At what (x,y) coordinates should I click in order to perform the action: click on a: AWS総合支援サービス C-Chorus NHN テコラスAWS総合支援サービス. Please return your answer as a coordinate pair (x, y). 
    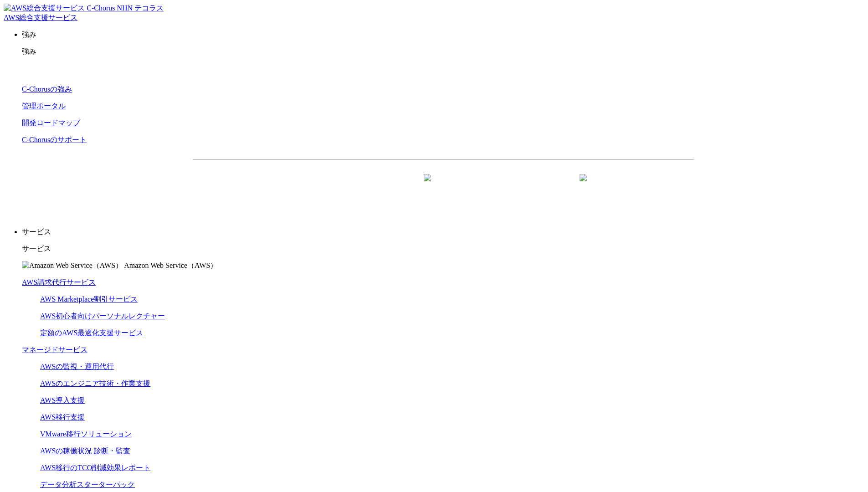
    Looking at the image, I should click on (84, 13).